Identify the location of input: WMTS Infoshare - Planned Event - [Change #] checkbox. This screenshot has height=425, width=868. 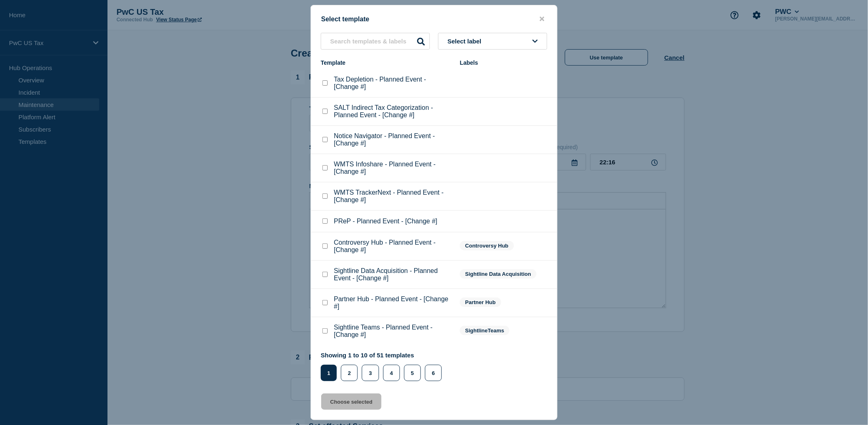
(325, 168).